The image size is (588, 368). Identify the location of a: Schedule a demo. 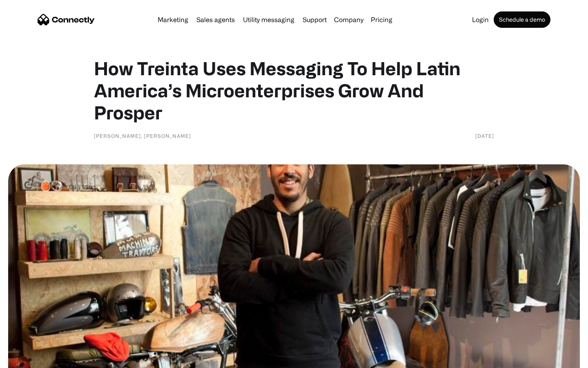
(522, 20).